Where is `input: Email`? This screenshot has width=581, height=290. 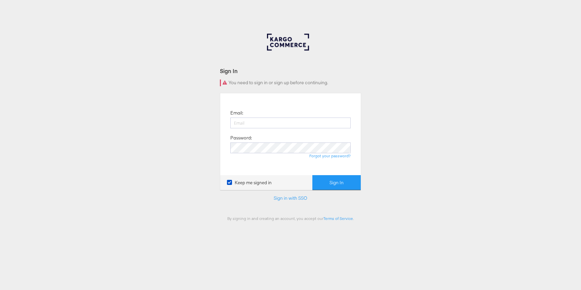 input: Email is located at coordinates (291, 123).